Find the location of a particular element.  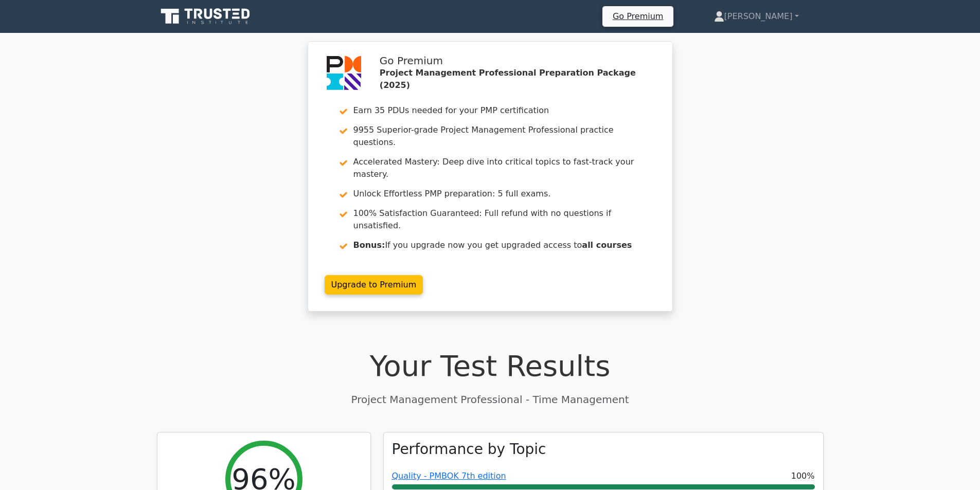

h3: Performance by Topic is located at coordinates (469, 450).